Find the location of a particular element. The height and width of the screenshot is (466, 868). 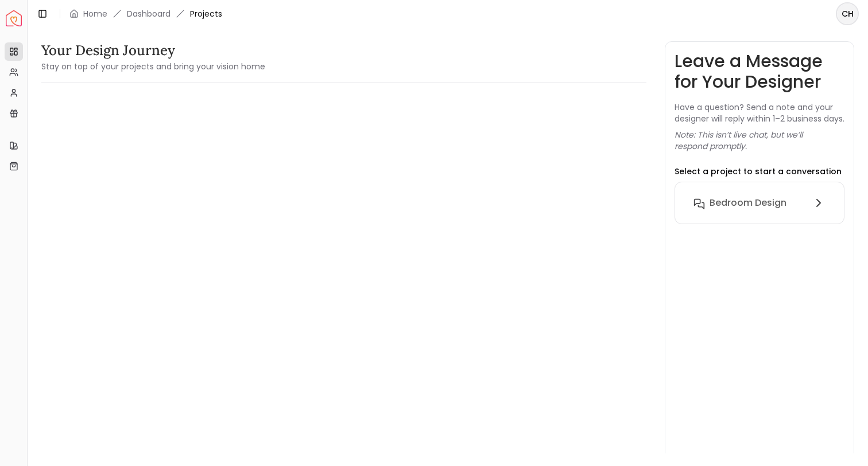

a: Spacejoy is located at coordinates (14, 18).